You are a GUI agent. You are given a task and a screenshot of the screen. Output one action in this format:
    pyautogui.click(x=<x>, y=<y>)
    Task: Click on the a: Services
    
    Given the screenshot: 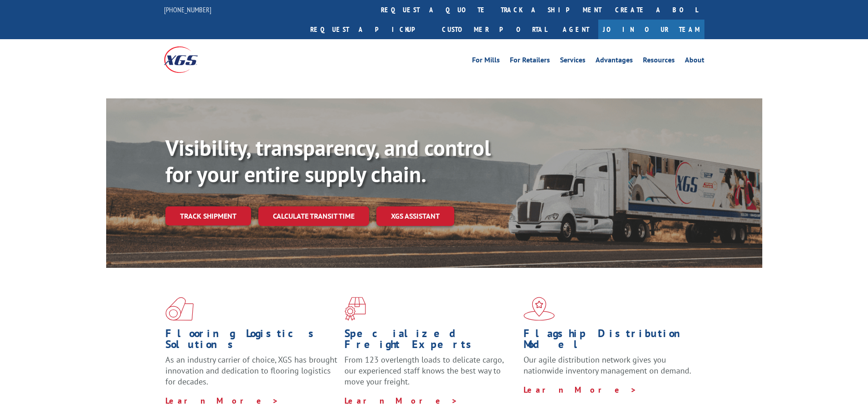 What is the action you would take?
    pyautogui.click(x=573, y=61)
    